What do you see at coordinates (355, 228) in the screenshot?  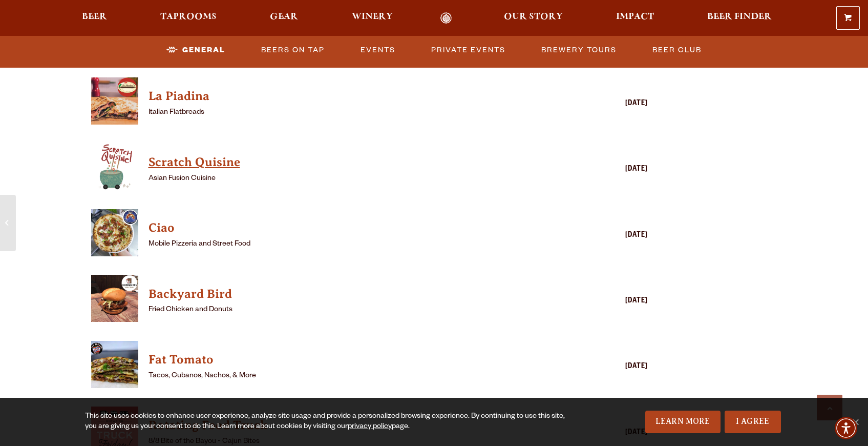 I see `h4: Ciao` at bounding box center [355, 228].